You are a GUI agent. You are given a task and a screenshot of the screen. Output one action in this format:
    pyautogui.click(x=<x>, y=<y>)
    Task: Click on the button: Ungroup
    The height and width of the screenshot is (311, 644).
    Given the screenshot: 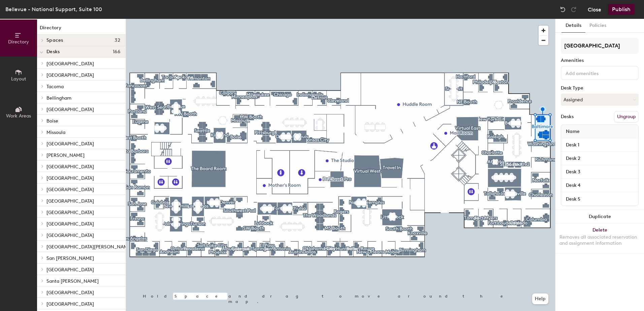 What is the action you would take?
    pyautogui.click(x=626, y=117)
    